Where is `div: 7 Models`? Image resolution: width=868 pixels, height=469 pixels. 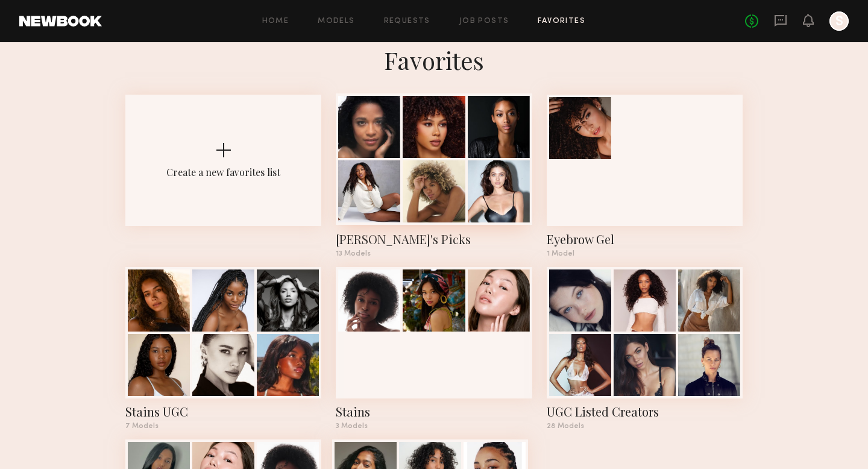 div: 7 Models is located at coordinates (223, 426).